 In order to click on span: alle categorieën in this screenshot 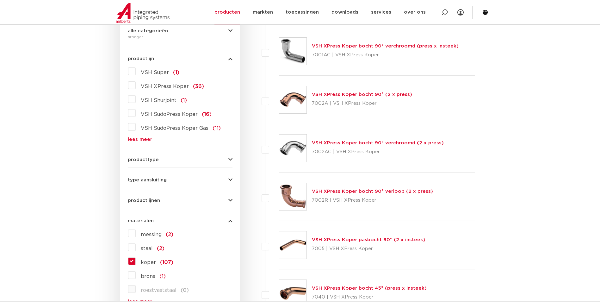, I will do `click(148, 31)`.